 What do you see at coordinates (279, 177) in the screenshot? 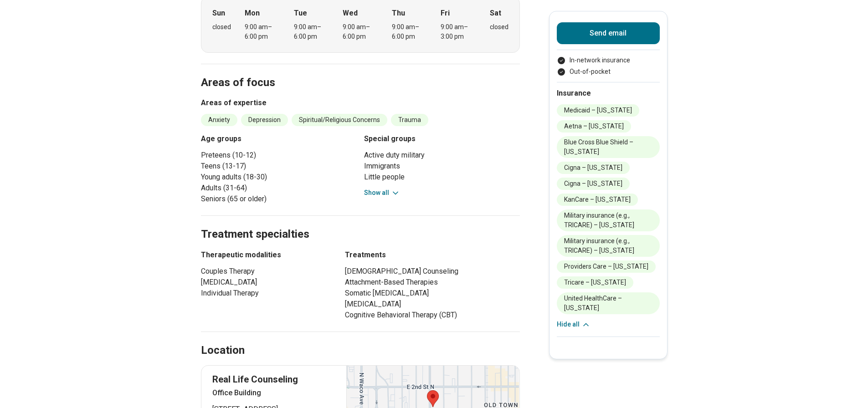
I see `li: Young adults (18-30)` at bounding box center [279, 177].